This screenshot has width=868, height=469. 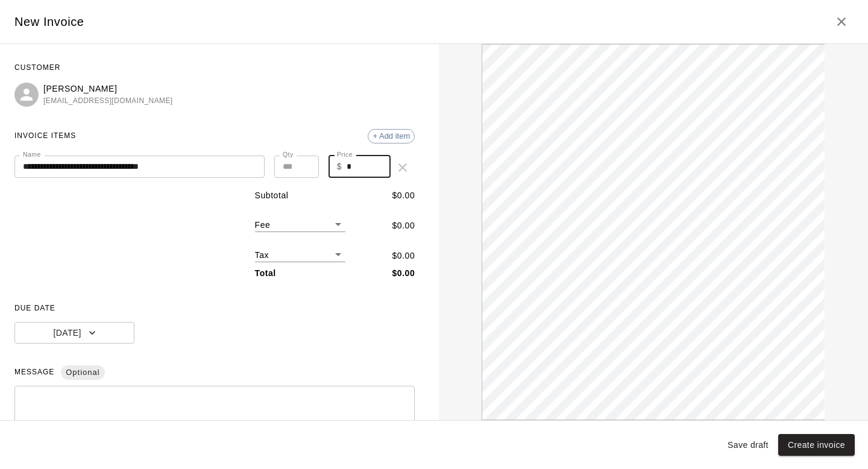 What do you see at coordinates (215, 309) in the screenshot?
I see `span: DUE DATE` at bounding box center [215, 309].